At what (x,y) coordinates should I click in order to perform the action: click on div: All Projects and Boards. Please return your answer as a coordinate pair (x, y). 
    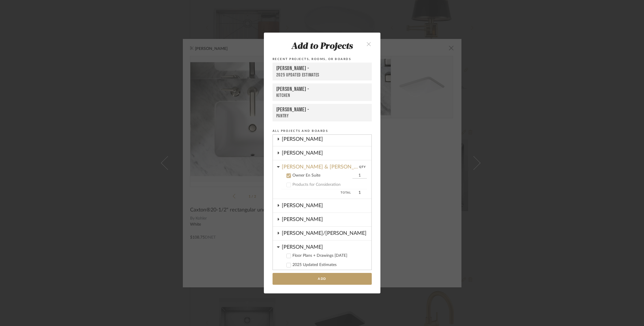
    Looking at the image, I should click on (322, 131).